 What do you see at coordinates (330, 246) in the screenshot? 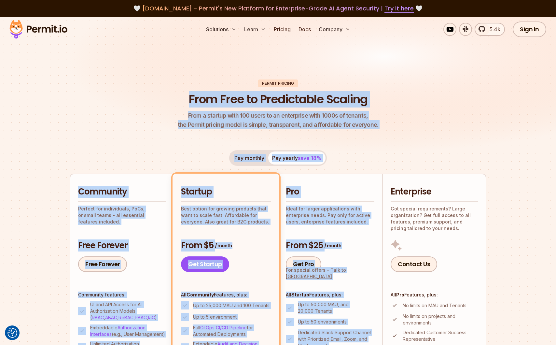
I see `h3: From $25` at bounding box center [330, 246].